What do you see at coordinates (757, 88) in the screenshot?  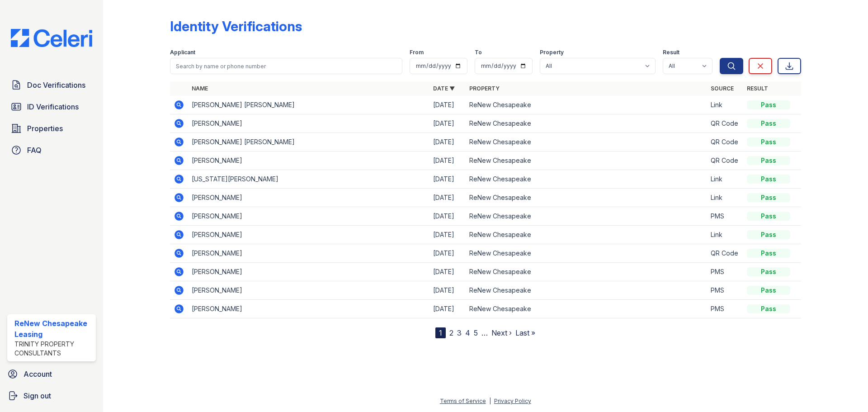 I see `a: Result` at bounding box center [757, 88].